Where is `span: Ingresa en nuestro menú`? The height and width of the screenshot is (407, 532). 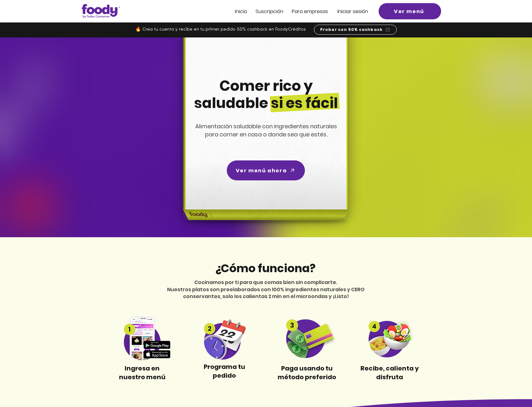 span: Ingresa en nuestro menú is located at coordinates (142, 373).